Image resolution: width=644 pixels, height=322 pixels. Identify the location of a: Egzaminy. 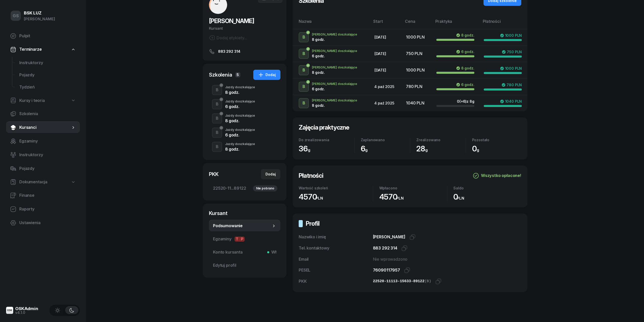
(43, 141).